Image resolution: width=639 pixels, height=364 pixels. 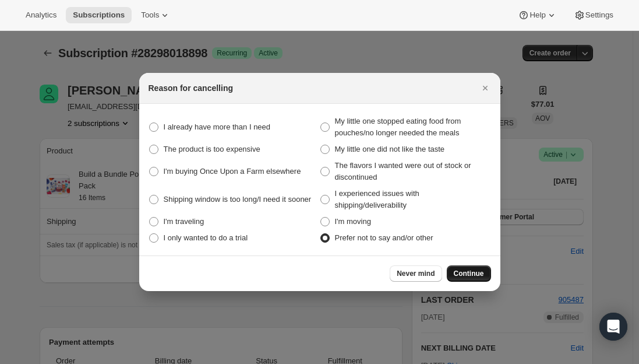 I want to click on button: Help, so click(x=537, y=15).